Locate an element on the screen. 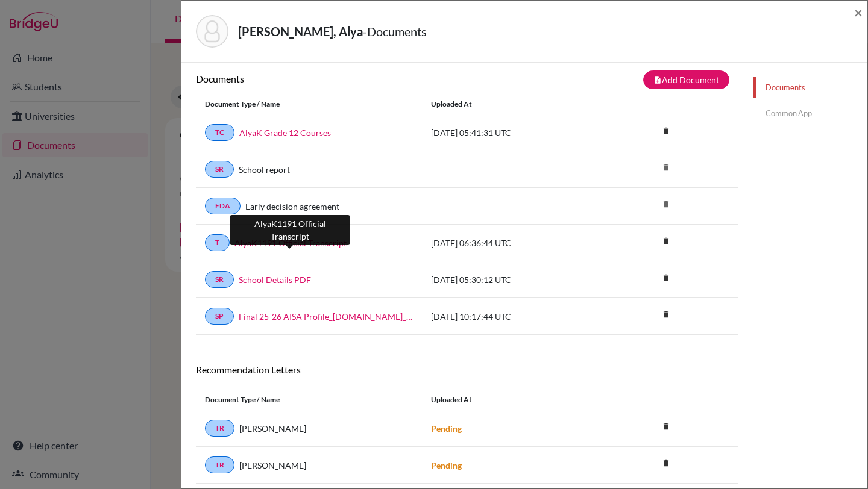  h6: Documents is located at coordinates (331, 78).